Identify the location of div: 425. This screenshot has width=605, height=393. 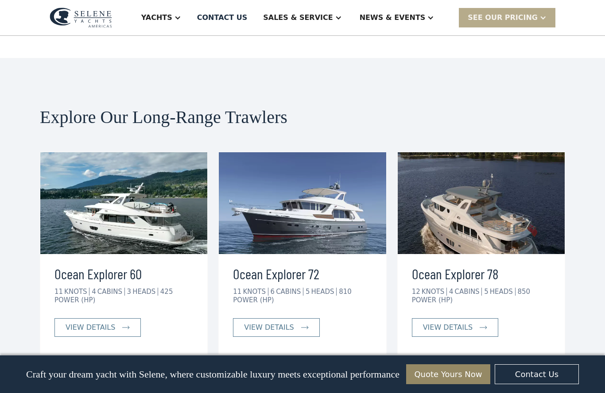
(166, 292).